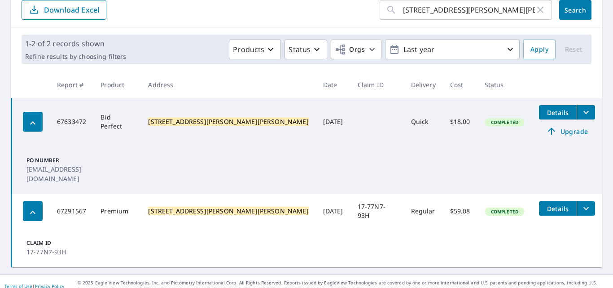 The height and width of the screenshot is (288, 613). Describe the element at coordinates (117, 211) in the screenshot. I see `td: Premium` at that location.